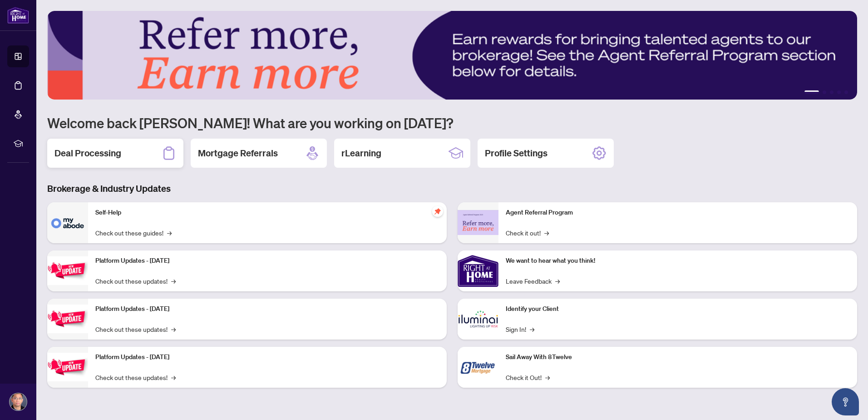  I want to click on p: Self-Help, so click(267, 213).